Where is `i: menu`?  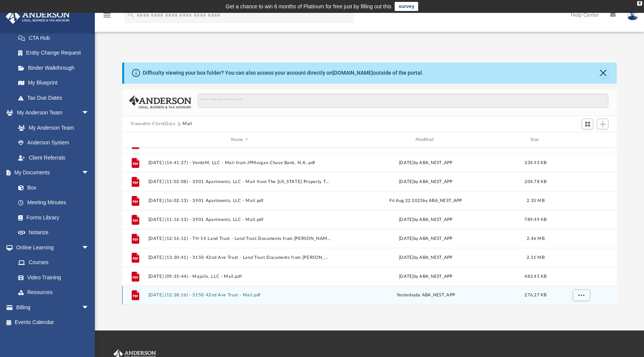 i: menu is located at coordinates (107, 15).